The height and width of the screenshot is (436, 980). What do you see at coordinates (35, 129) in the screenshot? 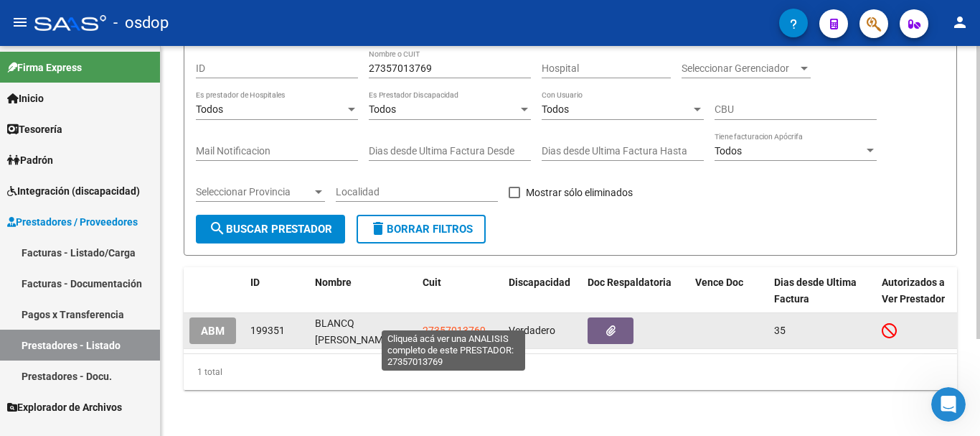
I see `span: Tesorería` at bounding box center [35, 129].